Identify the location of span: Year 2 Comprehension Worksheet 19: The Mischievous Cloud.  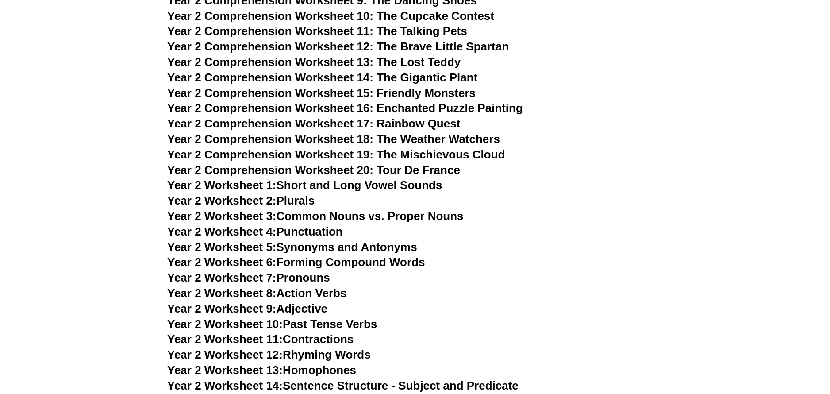
(336, 154).